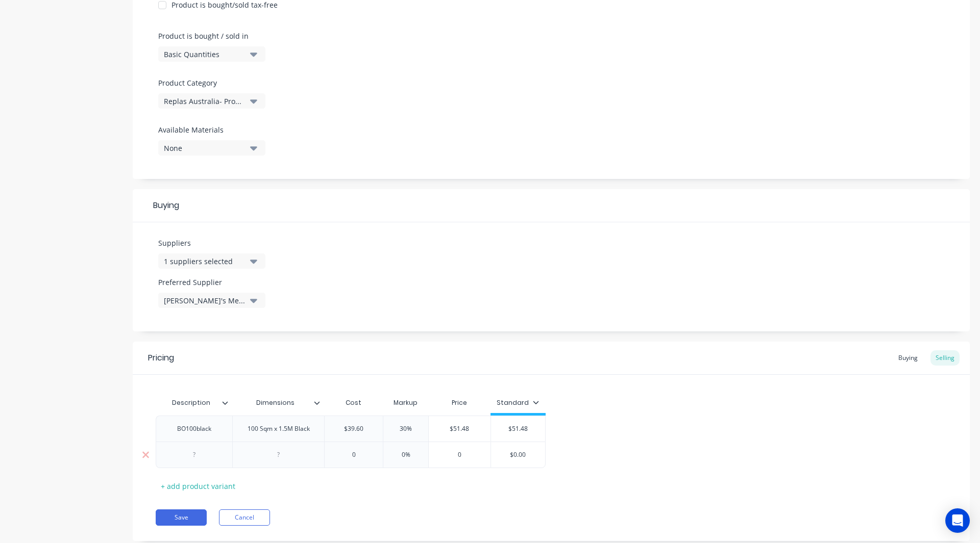 Image resolution: width=980 pixels, height=543 pixels. Describe the element at coordinates (212, 101) in the screenshot. I see `button: Replas Australia- Products` at that location.